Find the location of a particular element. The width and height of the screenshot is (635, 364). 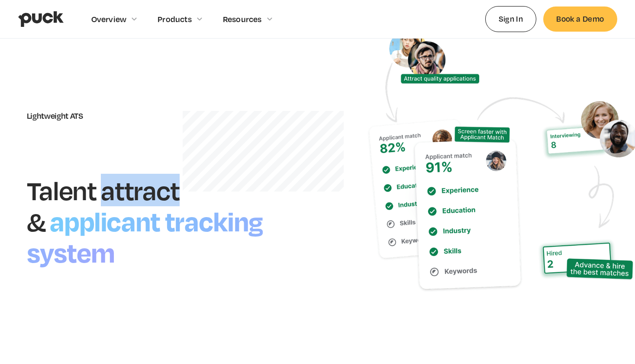

a: Sign In is located at coordinates (511, 19).